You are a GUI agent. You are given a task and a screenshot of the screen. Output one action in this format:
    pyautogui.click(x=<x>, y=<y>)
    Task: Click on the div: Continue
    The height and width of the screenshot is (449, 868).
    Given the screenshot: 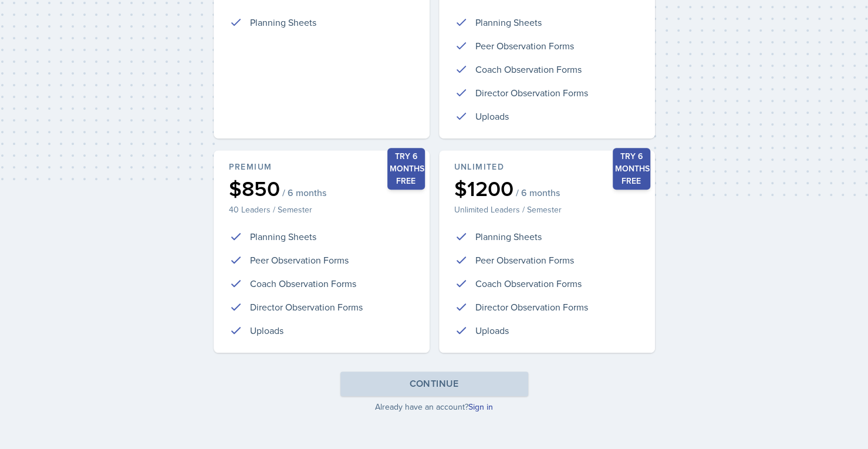 What is the action you would take?
    pyautogui.click(x=434, y=384)
    